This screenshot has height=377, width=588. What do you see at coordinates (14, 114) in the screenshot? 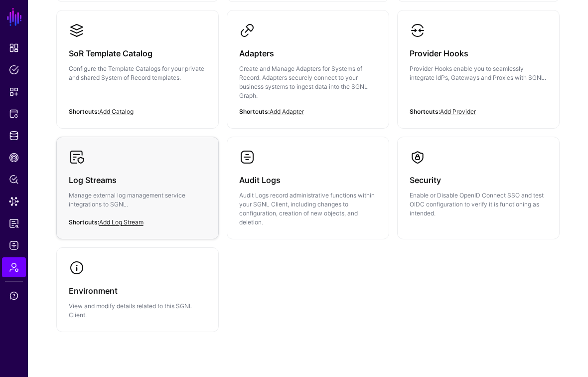
I see `a: Protected Systems` at bounding box center [14, 114].